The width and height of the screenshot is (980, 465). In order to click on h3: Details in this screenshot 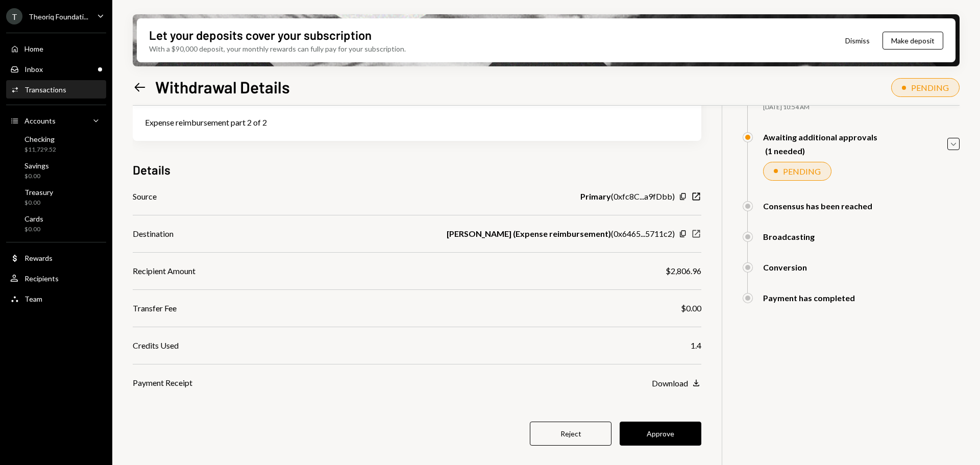, I will do `click(152, 170)`.